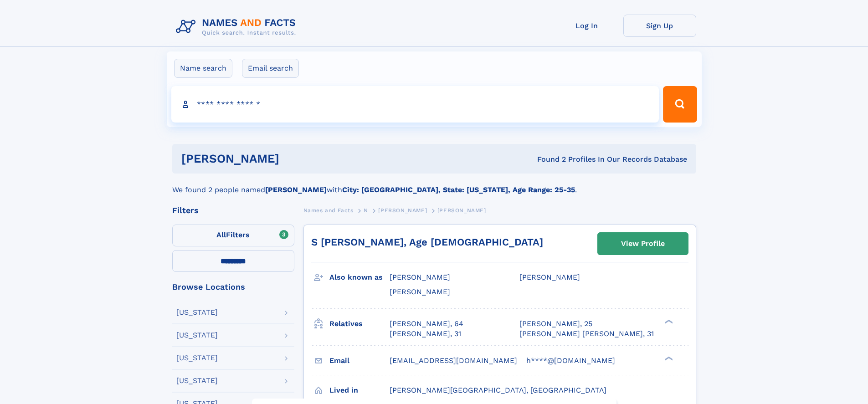 Image resolution: width=868 pixels, height=404 pixels. I want to click on h3: Also known as, so click(360, 277).